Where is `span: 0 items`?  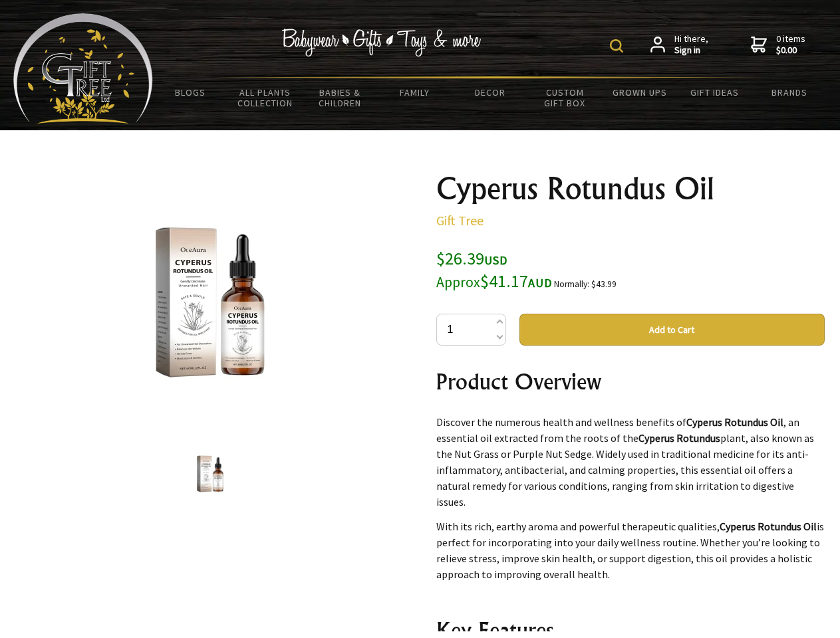 span: 0 items is located at coordinates (790, 44).